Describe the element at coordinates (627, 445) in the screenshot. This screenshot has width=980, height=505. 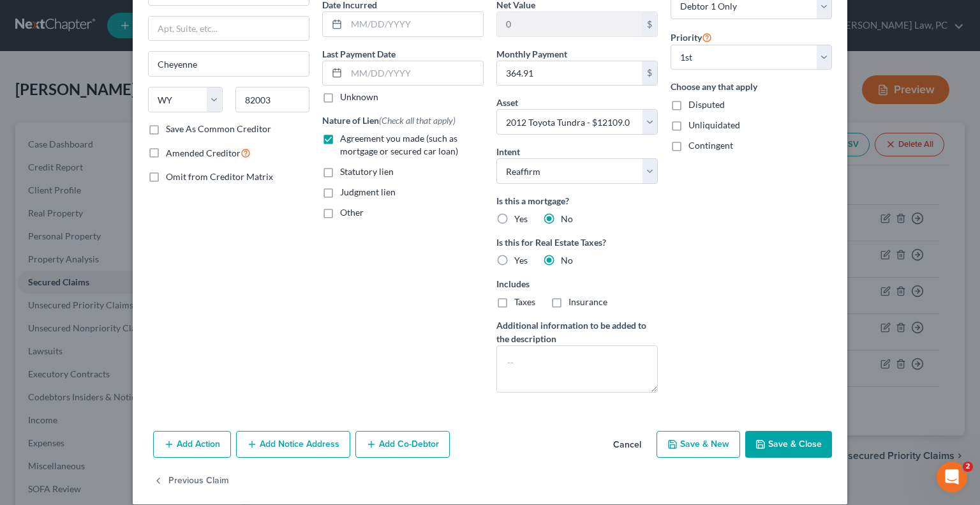
I see `button: Cancel` at that location.